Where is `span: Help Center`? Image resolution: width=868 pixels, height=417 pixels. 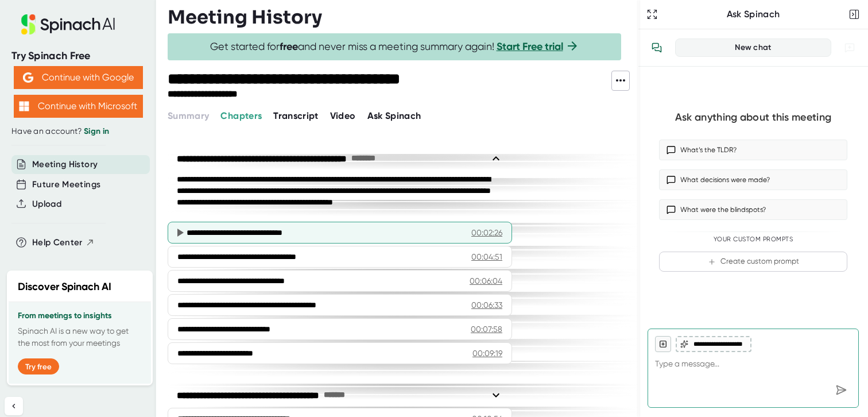
span: Help Center is located at coordinates (57, 243).